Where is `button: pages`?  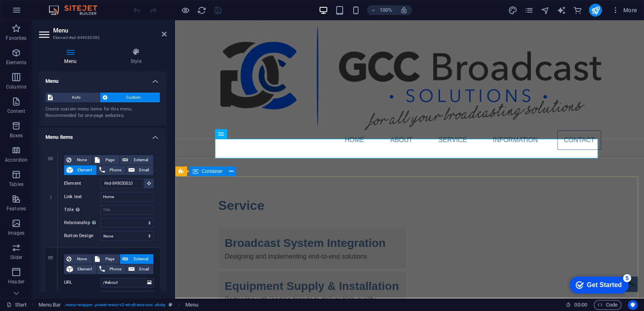 button: pages is located at coordinates (529, 11).